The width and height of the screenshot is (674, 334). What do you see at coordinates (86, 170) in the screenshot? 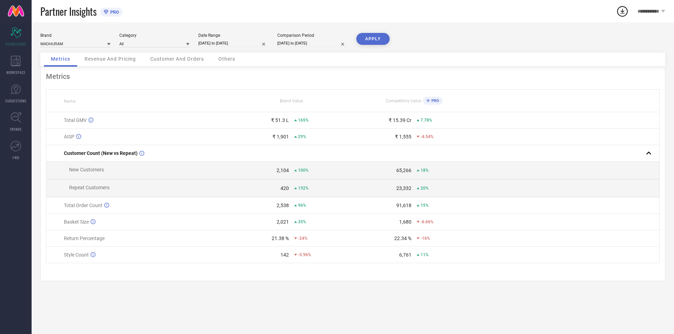
I see `span: New Customers` at bounding box center [86, 170].